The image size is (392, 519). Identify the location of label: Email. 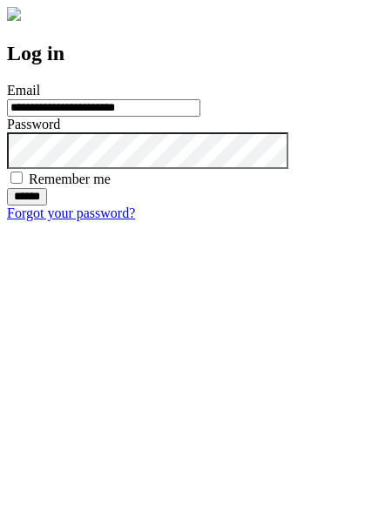
(23, 90).